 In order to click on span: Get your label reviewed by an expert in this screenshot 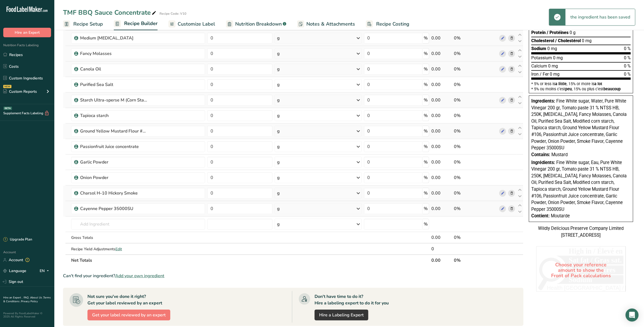, I will do `click(129, 315)`.